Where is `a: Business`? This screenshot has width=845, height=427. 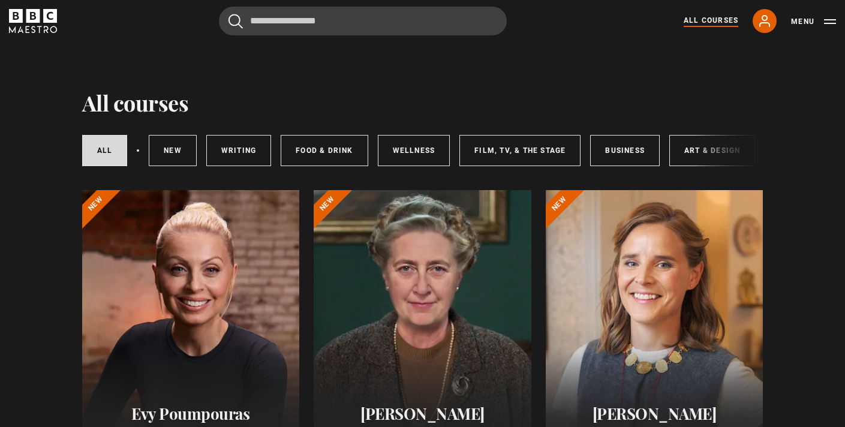
a: Business is located at coordinates (625, 151).